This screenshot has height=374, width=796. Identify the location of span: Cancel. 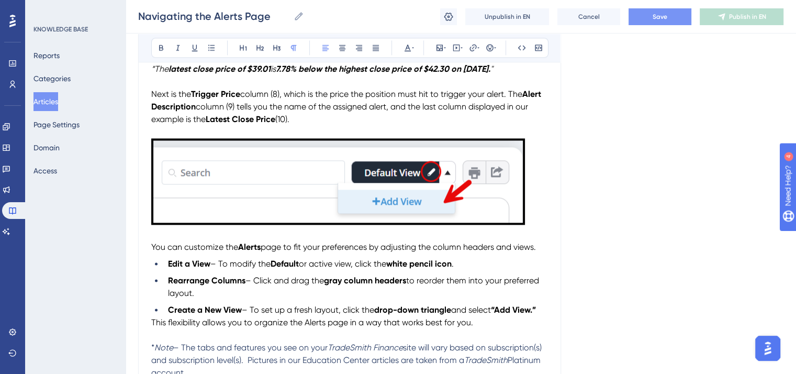
(589, 17).